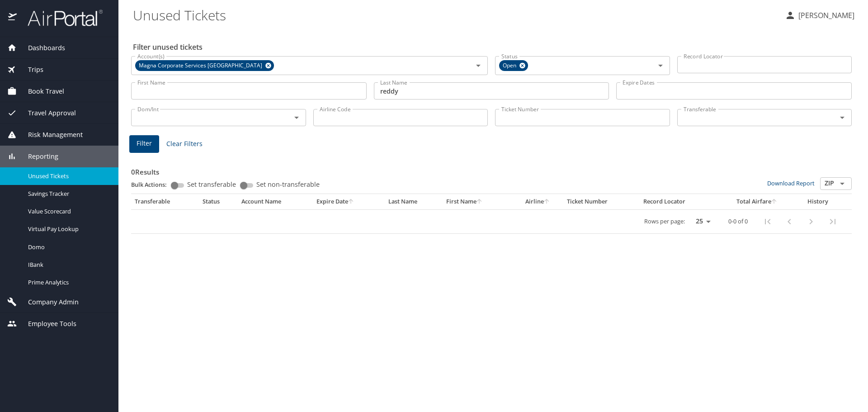 The width and height of the screenshot is (868, 412). What do you see at coordinates (50, 134) in the screenshot?
I see `span: Risk Management` at bounding box center [50, 134].